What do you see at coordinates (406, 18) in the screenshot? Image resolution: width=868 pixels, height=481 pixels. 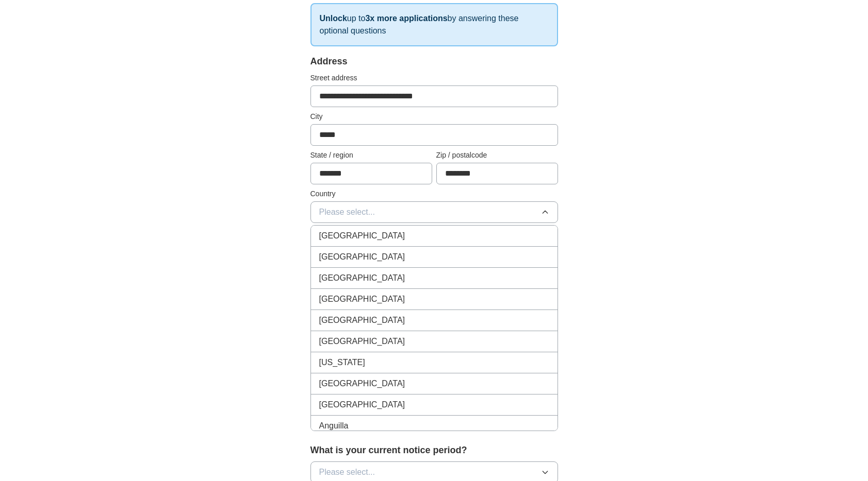 I see `strong: 3x more applications` at bounding box center [406, 18].